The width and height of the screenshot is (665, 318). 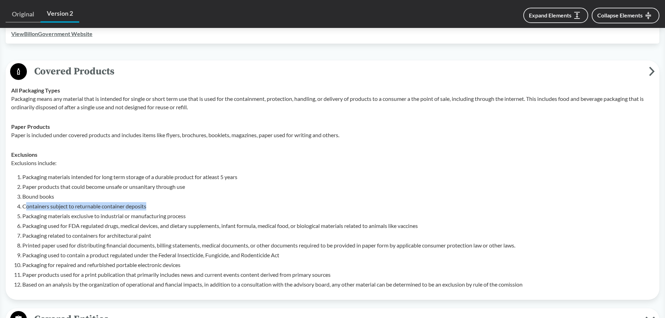 I want to click on button: Covered Products, so click(x=332, y=72).